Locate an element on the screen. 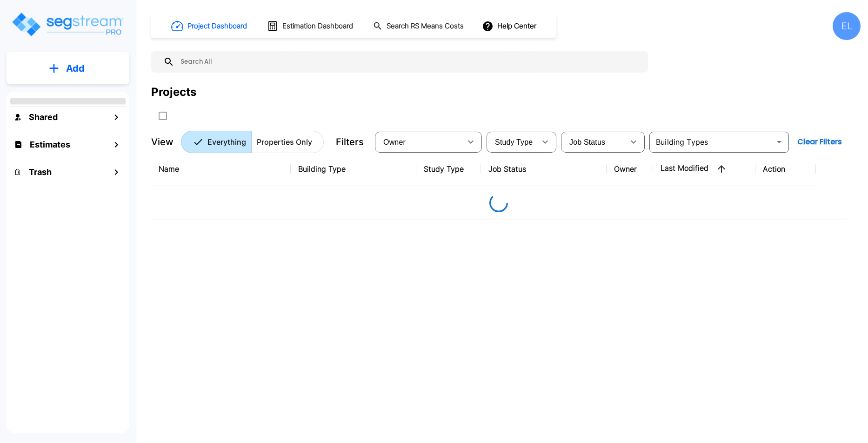 The width and height of the screenshot is (868, 443). p: Everything is located at coordinates (227, 142).